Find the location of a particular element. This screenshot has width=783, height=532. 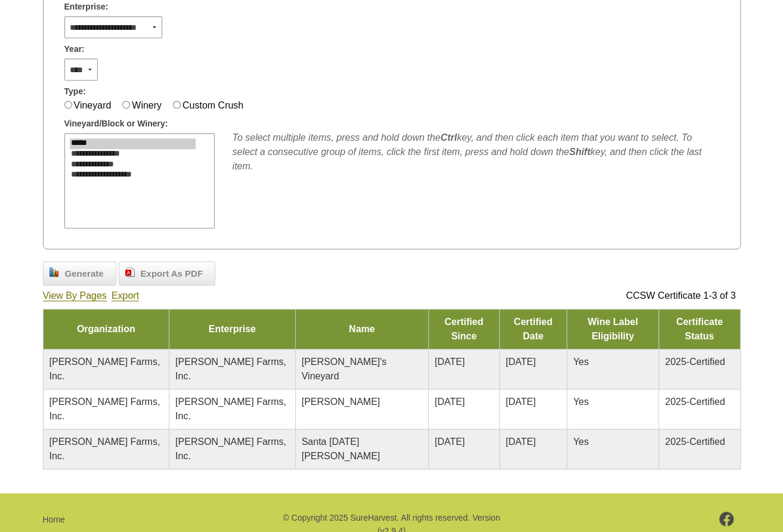

span: Generate is located at coordinates (84, 274).